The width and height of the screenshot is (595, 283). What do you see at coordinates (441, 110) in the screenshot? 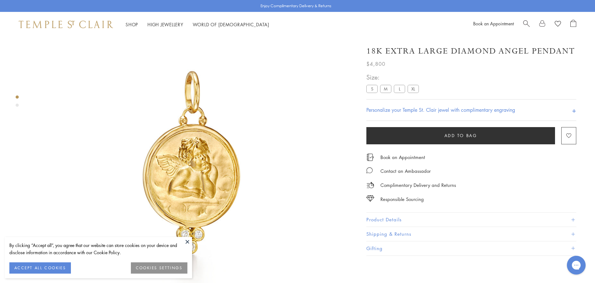
I see `h4: Personalize your Temple St. Clair jewel with complimentary engraving` at bounding box center [441, 110].